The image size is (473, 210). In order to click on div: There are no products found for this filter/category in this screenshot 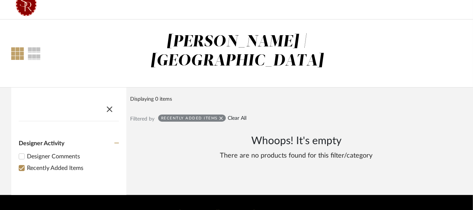, I will do `click(297, 156)`.